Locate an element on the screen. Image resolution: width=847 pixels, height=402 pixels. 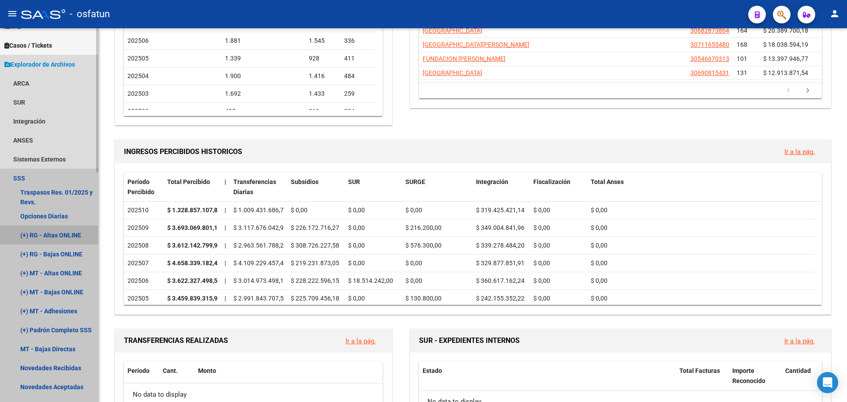
datatable-header-cell: Período Percibido is located at coordinates (144, 187).